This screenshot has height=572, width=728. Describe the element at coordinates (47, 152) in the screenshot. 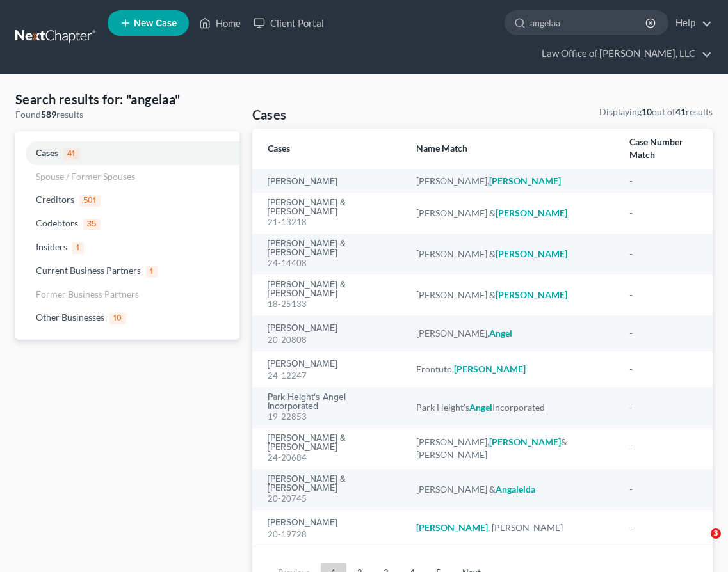

I see `span: Cases` at that location.